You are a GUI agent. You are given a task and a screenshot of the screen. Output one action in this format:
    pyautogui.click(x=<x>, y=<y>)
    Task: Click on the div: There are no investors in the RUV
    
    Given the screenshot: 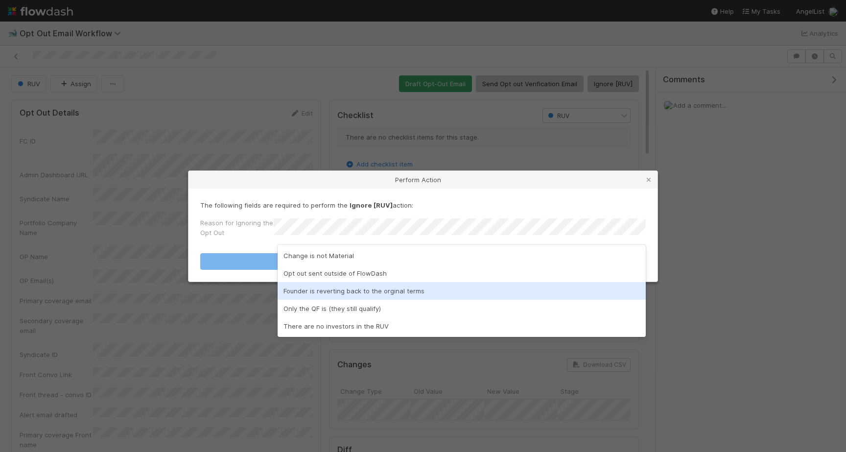 What is the action you would take?
    pyautogui.click(x=462, y=326)
    